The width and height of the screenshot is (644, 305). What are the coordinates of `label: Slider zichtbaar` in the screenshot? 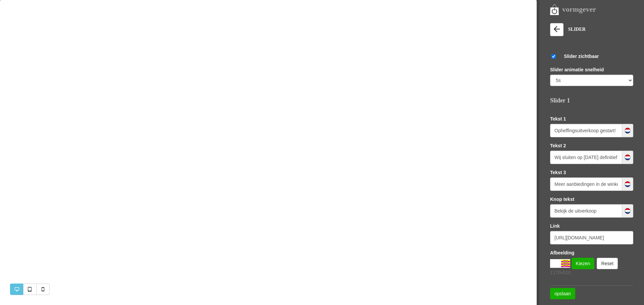 It's located at (581, 57).